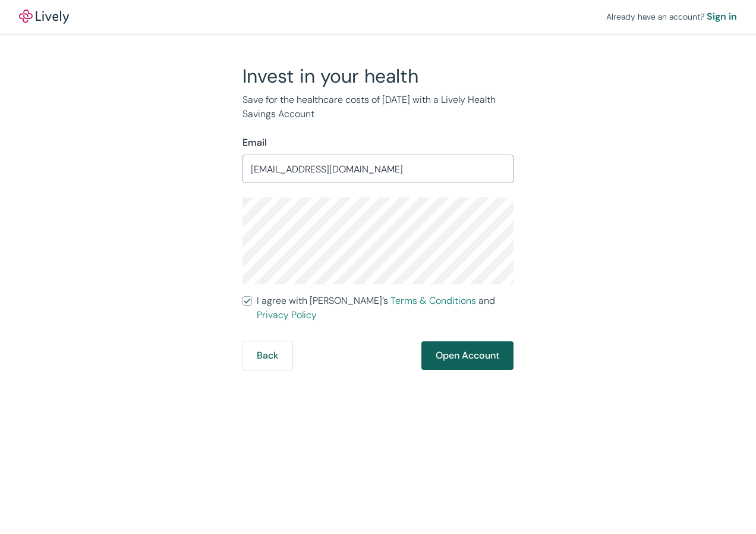 Image resolution: width=756 pixels, height=534 pixels. Describe the element at coordinates (268, 355) in the screenshot. I see `button: Back` at that location.